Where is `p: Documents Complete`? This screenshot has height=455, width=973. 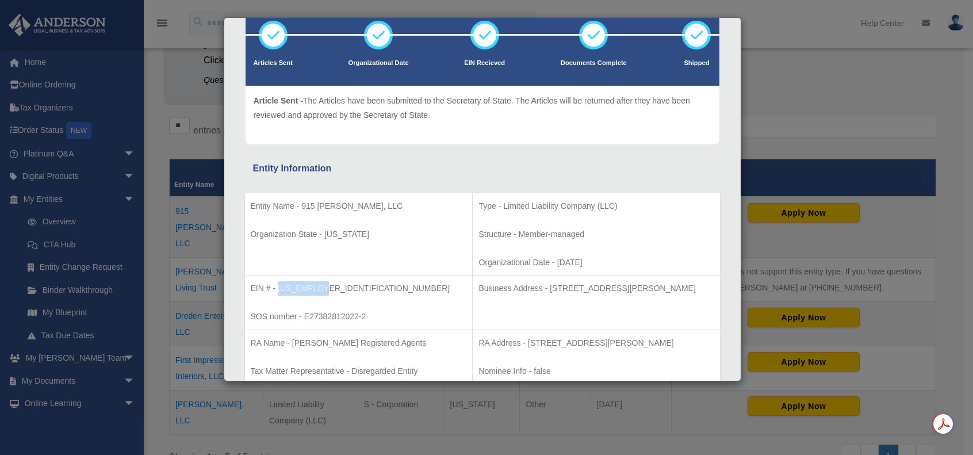
p: Documents Complete is located at coordinates (594, 63).